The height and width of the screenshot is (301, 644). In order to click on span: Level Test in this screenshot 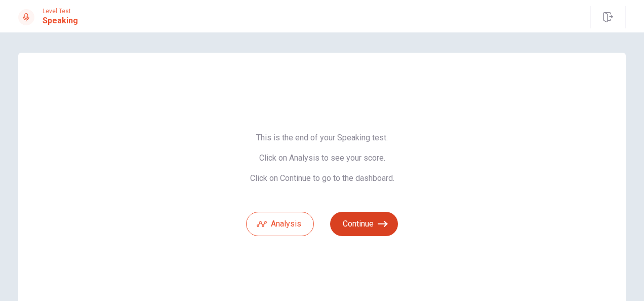, I will do `click(60, 11)`.